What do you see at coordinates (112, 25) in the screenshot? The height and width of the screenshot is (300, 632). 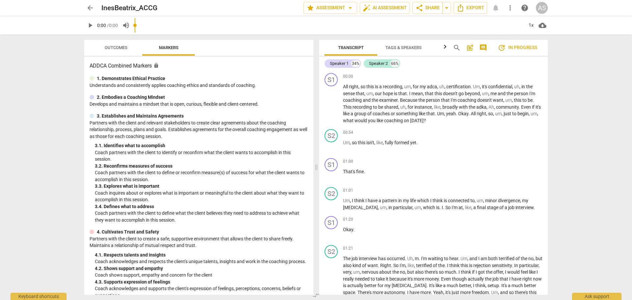 I see `span: / 0:00` at bounding box center [112, 25].